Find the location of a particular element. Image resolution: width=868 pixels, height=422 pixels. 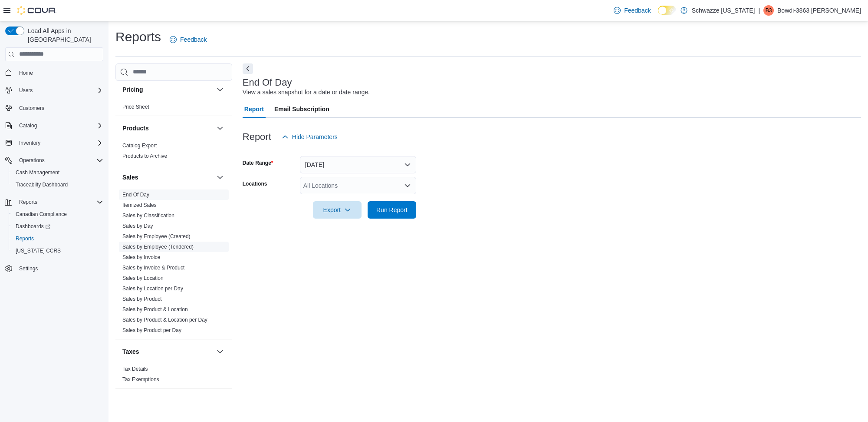

button: Export is located at coordinates (338, 210).